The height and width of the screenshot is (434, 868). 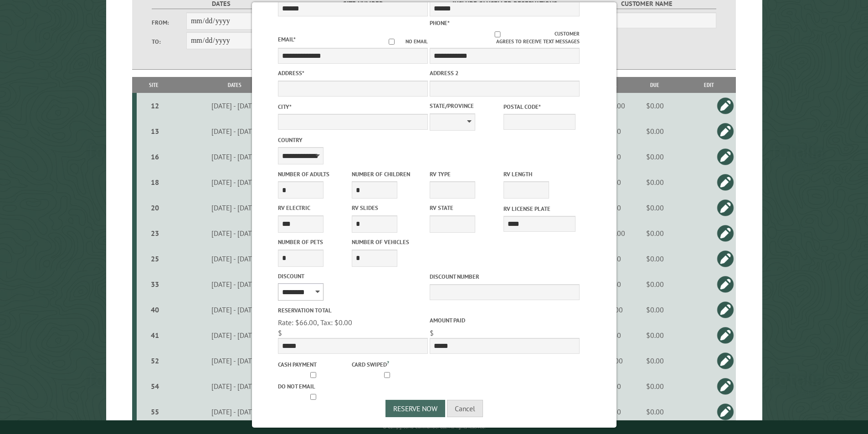 What do you see at coordinates (504, 277) in the screenshot?
I see `label: Discount Number` at bounding box center [504, 277].